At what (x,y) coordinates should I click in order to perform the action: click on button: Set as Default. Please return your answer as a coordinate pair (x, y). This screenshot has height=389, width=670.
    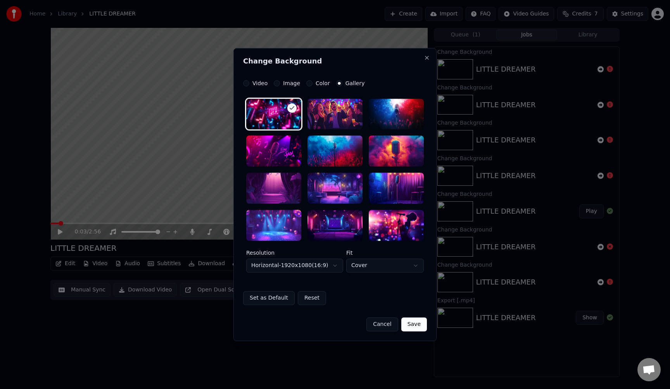
    Looking at the image, I should click on (269, 298).